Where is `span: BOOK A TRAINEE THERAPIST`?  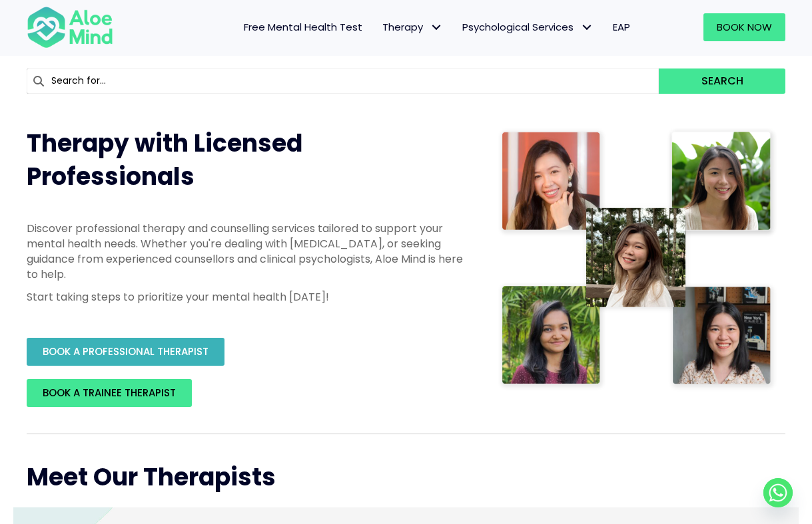
span: BOOK A TRAINEE THERAPIST is located at coordinates (109, 393).